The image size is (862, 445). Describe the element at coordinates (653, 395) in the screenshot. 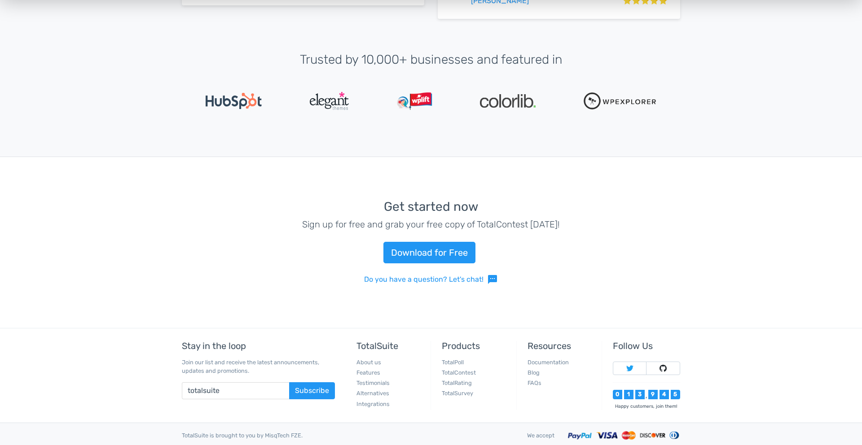

I see `div: 9` at that location.